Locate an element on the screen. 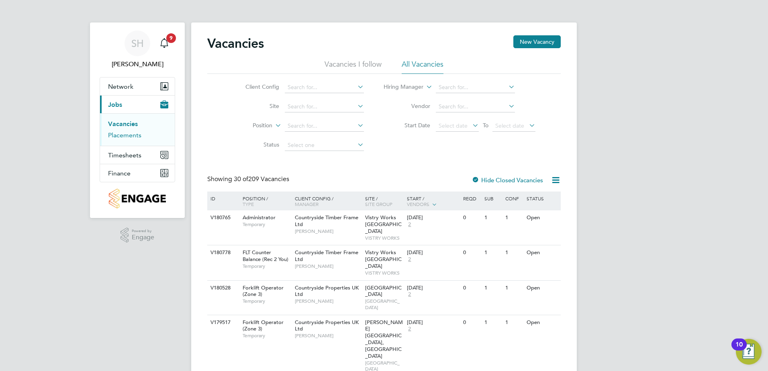 This screenshot has width=768, height=371. span: Powered by is located at coordinates (143, 231).